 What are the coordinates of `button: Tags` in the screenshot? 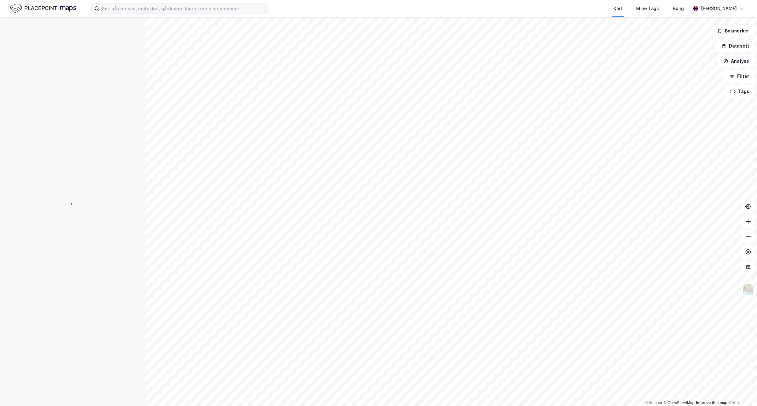 It's located at (739, 91).